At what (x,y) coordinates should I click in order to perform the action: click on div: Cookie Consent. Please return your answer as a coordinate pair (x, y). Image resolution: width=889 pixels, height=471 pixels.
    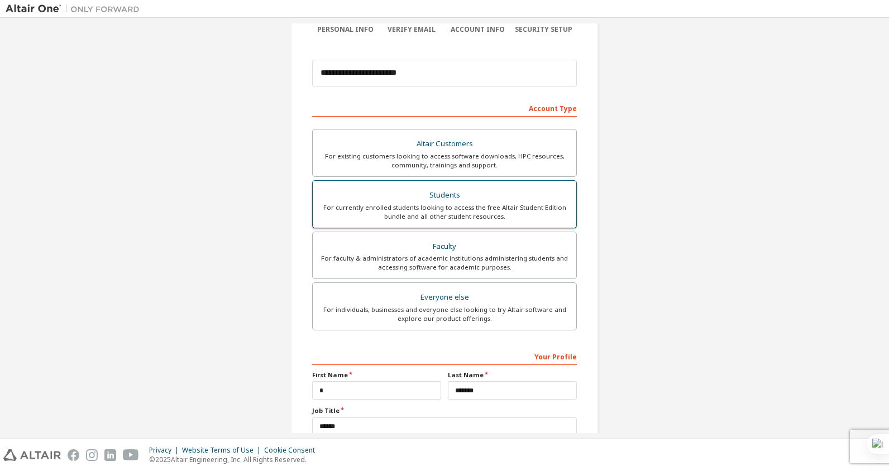
    Looking at the image, I should click on (293, 451).